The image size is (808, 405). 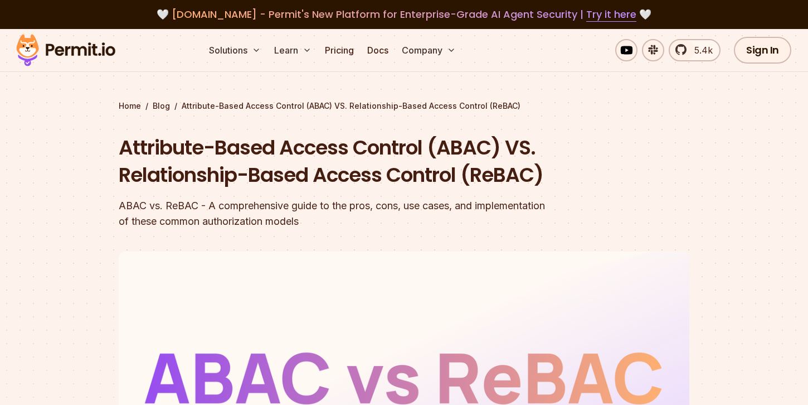 What do you see at coordinates (66, 50) in the screenshot?
I see `img: Permit logo` at bounding box center [66, 50].